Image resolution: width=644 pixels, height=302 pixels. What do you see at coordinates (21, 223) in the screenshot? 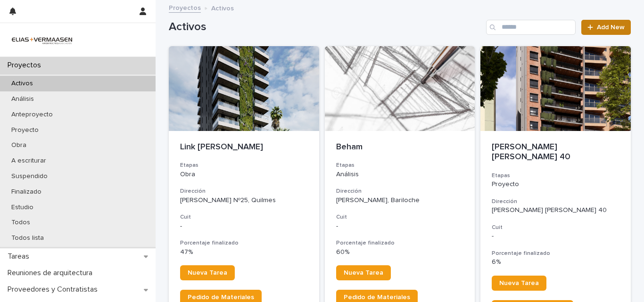
I see `p: Todos` at bounding box center [21, 223].